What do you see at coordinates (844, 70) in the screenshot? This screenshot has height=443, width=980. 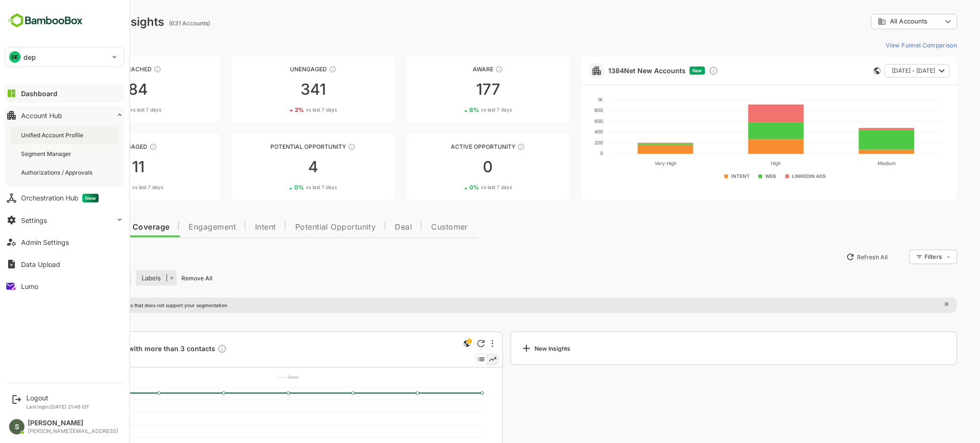 I see `div: This card does not support filter and segments` at bounding box center [844, 70].